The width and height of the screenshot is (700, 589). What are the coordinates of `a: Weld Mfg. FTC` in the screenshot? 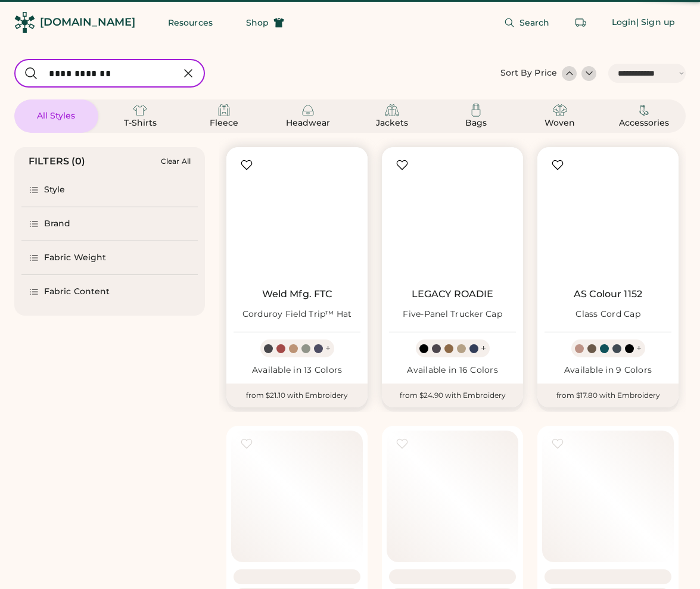 It's located at (298, 294).